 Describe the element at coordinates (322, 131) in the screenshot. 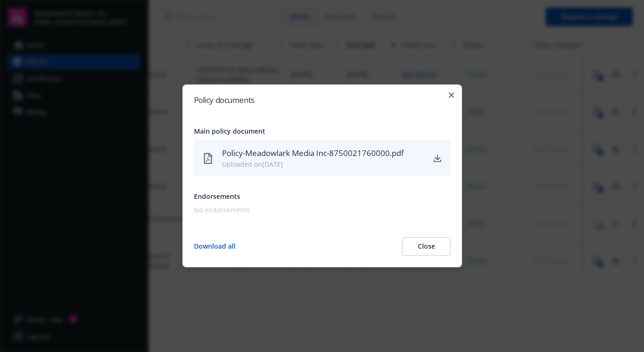

I see `div: Main policy document` at that location.